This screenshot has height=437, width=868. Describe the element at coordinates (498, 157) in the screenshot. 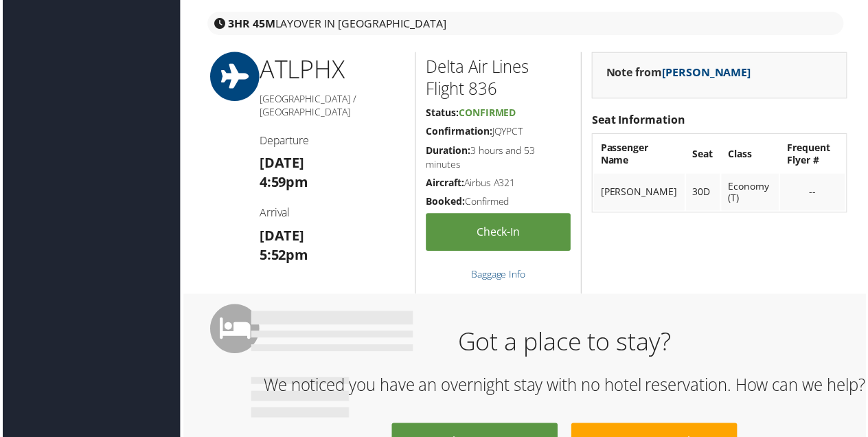

I see `h5: 3 hours and 53 minutes` at that location.